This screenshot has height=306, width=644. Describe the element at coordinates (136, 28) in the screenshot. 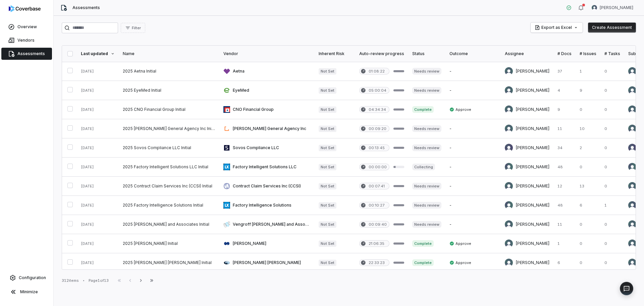

I see `span: Filter` at that location.